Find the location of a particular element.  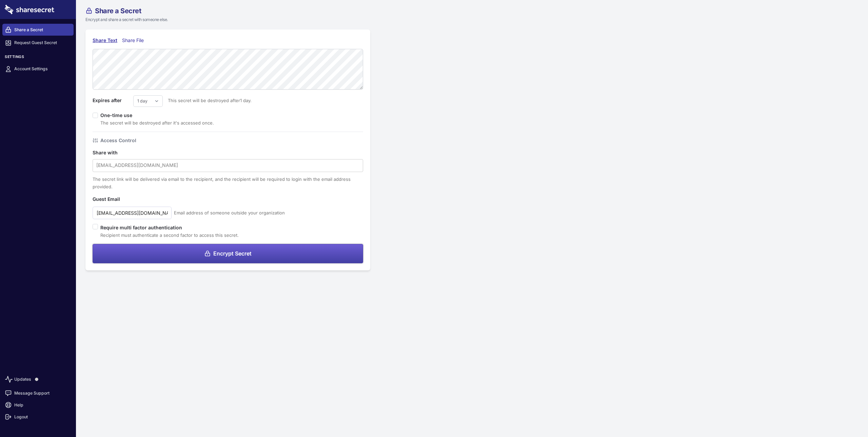

a: Help is located at coordinates (38, 405).